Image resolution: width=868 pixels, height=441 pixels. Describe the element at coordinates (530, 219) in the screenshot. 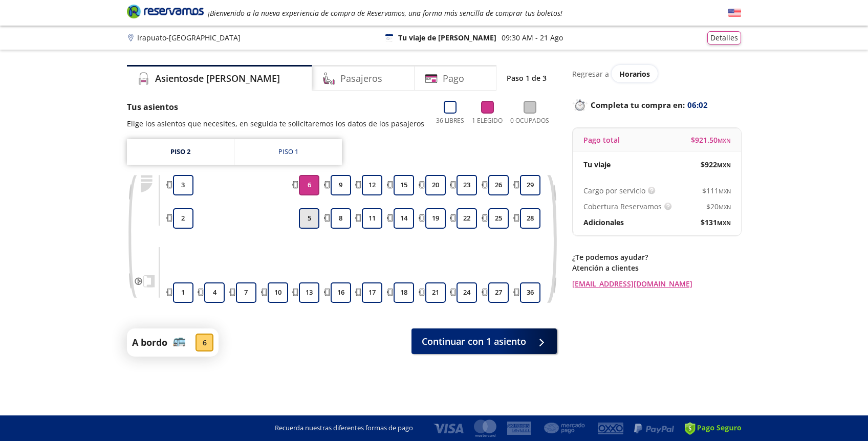

I see `button: 28` at that location.